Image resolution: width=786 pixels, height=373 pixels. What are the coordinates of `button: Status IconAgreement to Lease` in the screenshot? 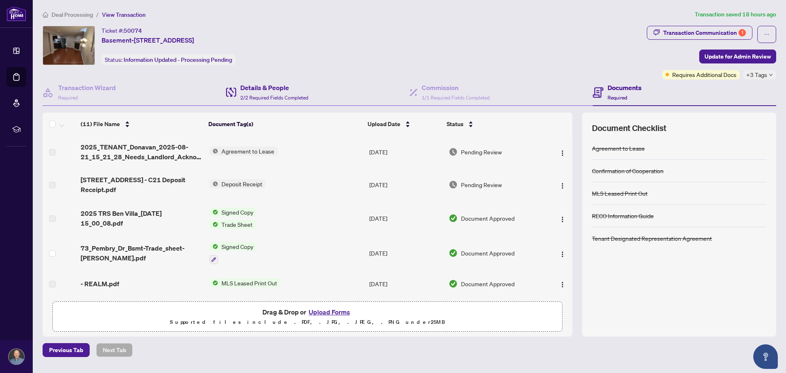 It's located at (243, 151).